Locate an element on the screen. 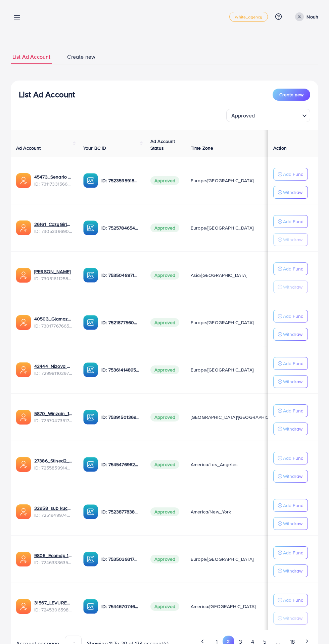 The width and height of the screenshot is (329, 644). p: ID: 7536141489513332753 is located at coordinates (120, 370).